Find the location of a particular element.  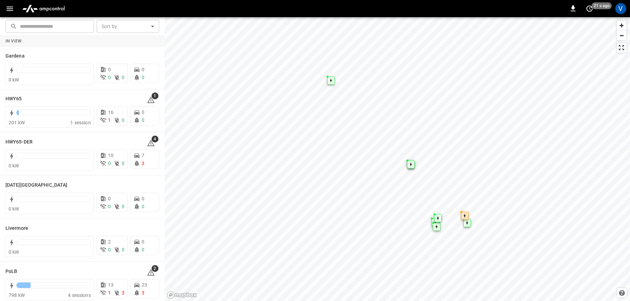

span: 21 s ago is located at coordinates (601, 6).